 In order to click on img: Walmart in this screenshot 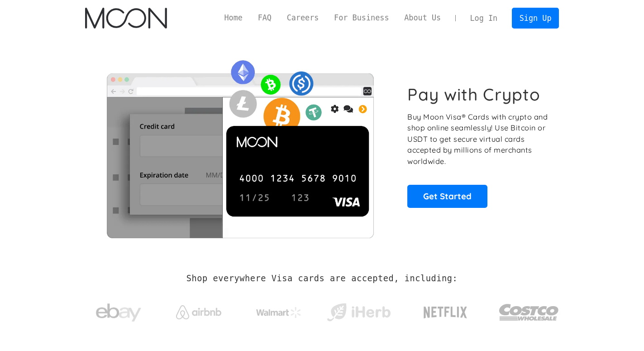, I will do `click(279, 312)`.